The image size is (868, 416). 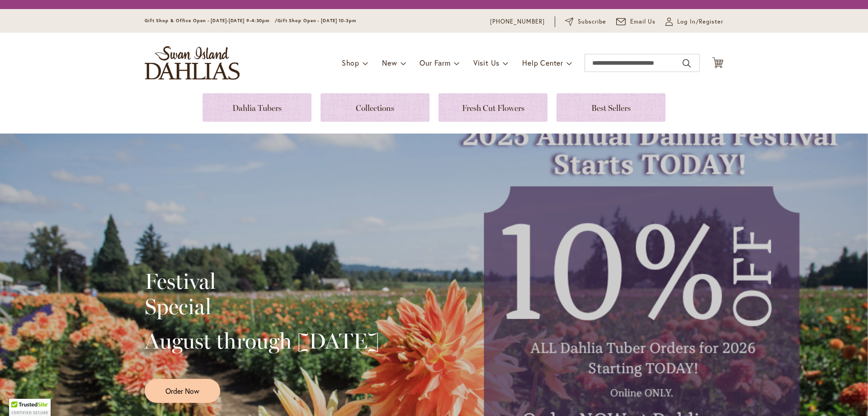 I want to click on a: store logo, so click(x=192, y=63).